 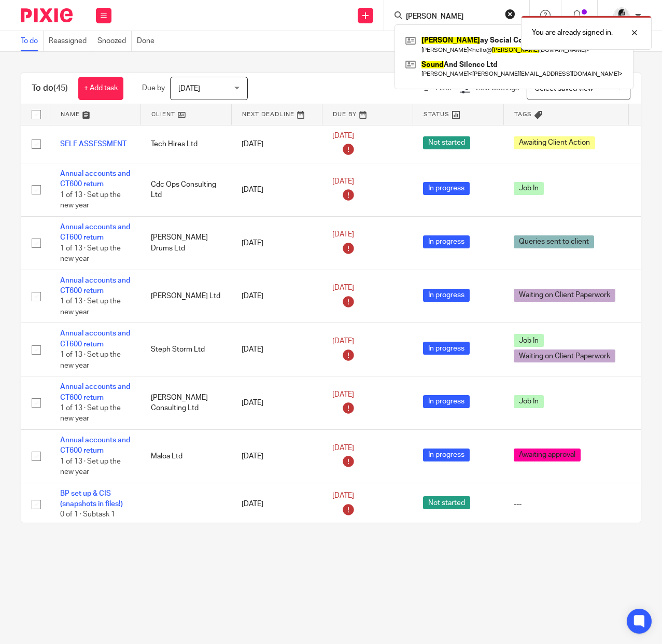 I want to click on a: BP set up & CIS (snapshots in files!), so click(x=91, y=499).